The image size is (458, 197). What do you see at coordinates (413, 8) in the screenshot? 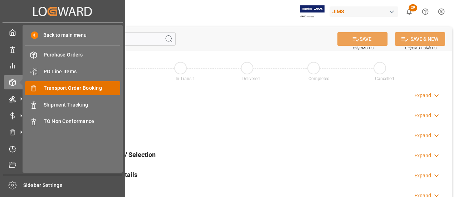
I see `span: 29` at bounding box center [413, 8].